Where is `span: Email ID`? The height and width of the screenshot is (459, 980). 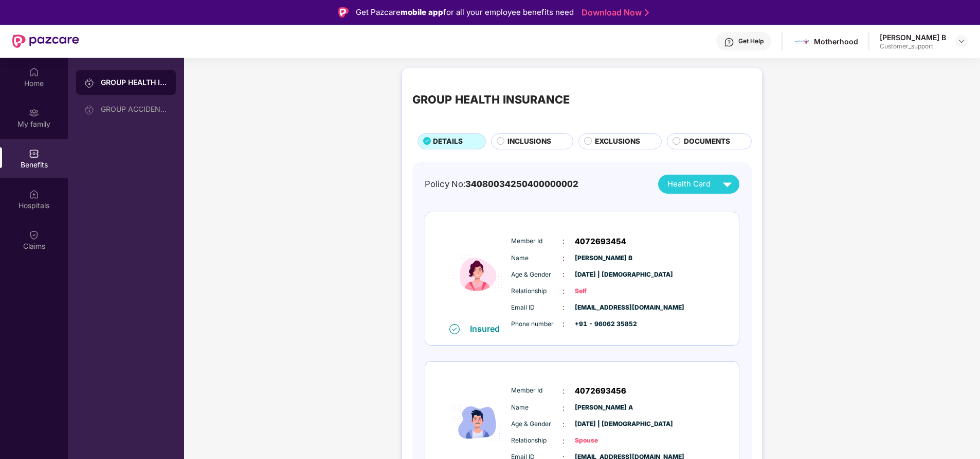 span: Email ID is located at coordinates (537, 307).